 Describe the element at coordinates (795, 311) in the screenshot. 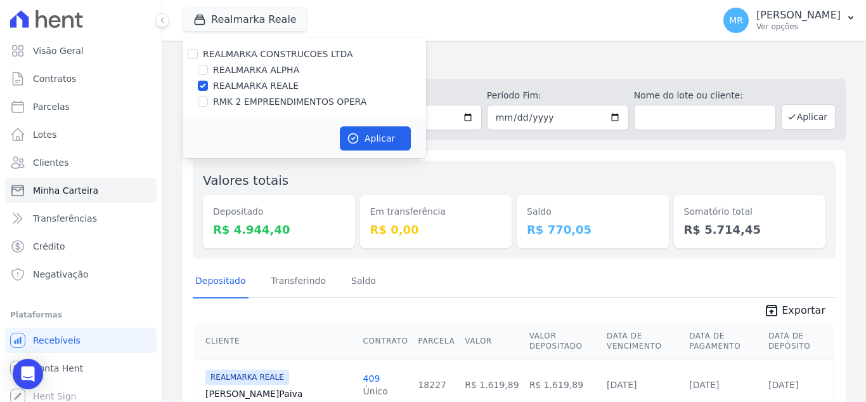

I see `a: unarchive Exportar` at that location.